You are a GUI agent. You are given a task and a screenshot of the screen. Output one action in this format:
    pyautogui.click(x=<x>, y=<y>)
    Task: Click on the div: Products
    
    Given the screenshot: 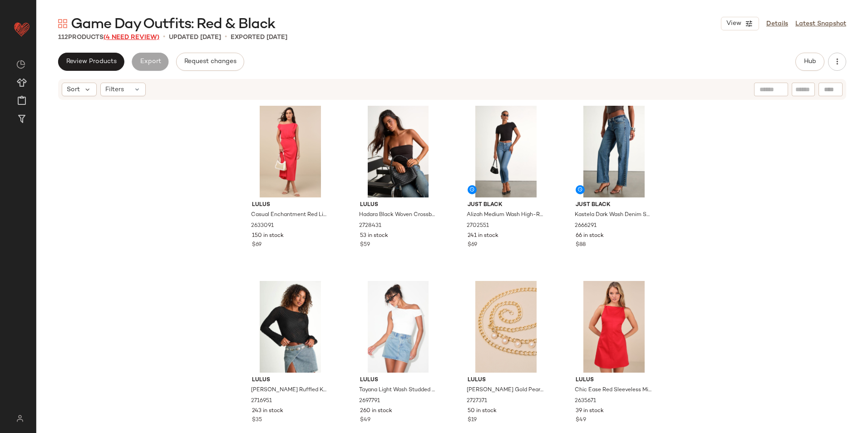 What is the action you would take?
    pyautogui.click(x=108, y=37)
    